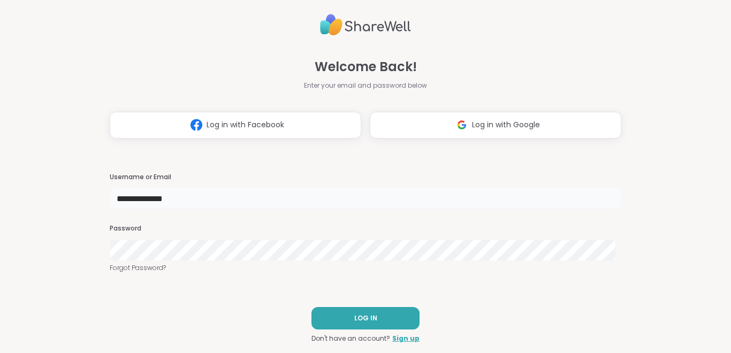 This screenshot has width=731, height=353. What do you see at coordinates (365, 228) in the screenshot?
I see `h3: Password` at bounding box center [365, 228].